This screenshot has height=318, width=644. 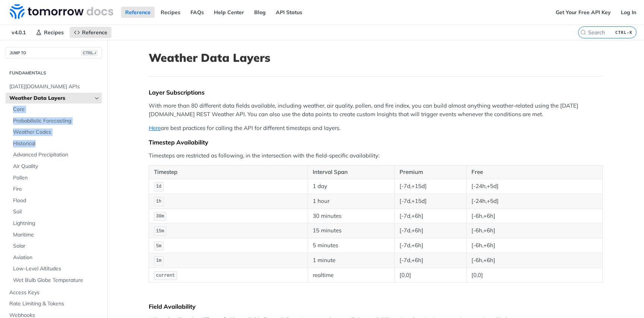 I want to click on img: Tomorrow.io Weather API Docs, so click(x=62, y=12).